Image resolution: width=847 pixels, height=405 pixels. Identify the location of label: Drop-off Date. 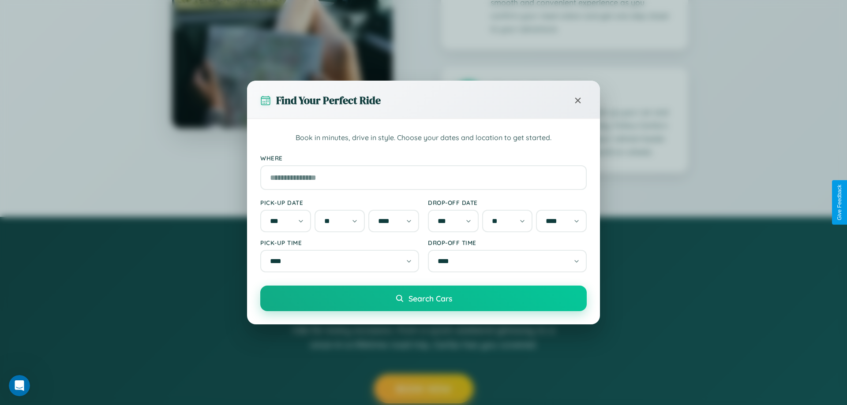
(507, 202).